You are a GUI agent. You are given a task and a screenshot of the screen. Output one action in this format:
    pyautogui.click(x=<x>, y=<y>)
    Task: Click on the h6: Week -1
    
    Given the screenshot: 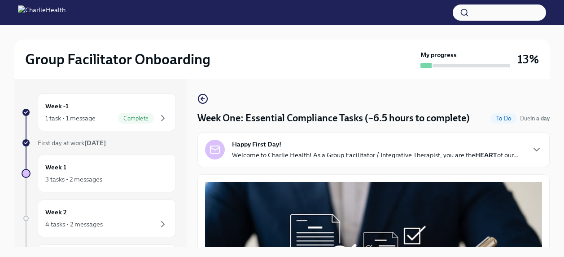 What is the action you would take?
    pyautogui.click(x=57, y=106)
    